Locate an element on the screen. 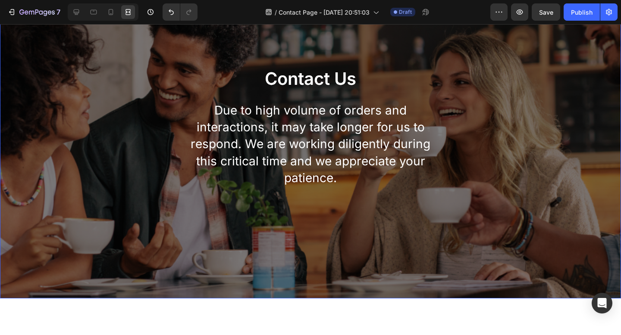 The height and width of the screenshot is (335, 621). div: Undo/Redo is located at coordinates (180, 12).